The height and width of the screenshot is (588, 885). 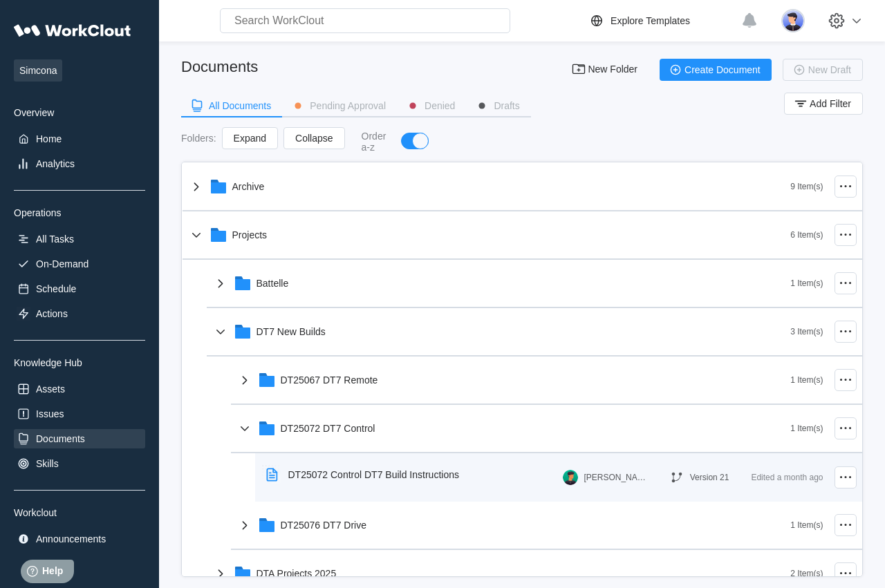 What do you see at coordinates (231, 106) in the screenshot?
I see `button: All Documents` at bounding box center [231, 106].